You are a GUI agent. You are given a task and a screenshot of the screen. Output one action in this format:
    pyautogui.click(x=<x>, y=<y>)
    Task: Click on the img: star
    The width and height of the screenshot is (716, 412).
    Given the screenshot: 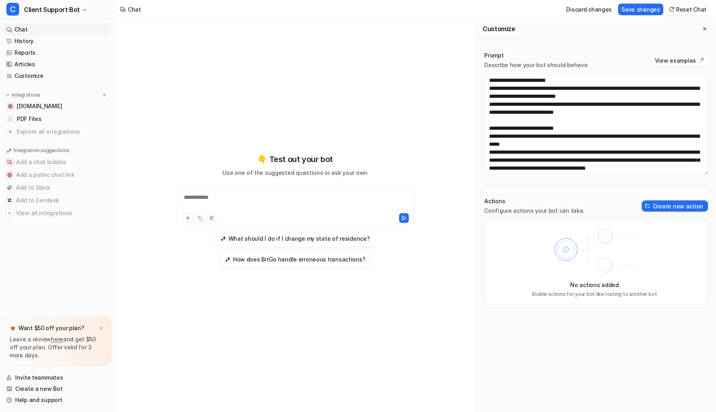 What is the action you would take?
    pyautogui.click(x=13, y=328)
    